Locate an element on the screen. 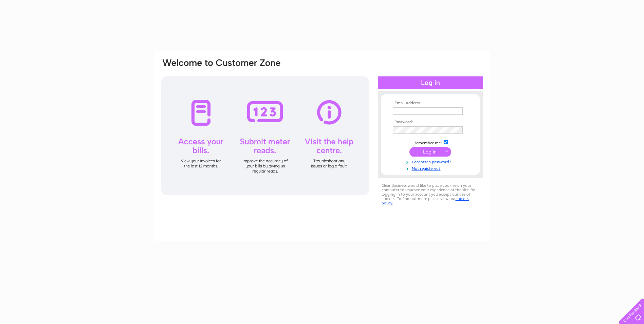 This screenshot has width=644, height=324. a: cookies policy is located at coordinates (425, 201).